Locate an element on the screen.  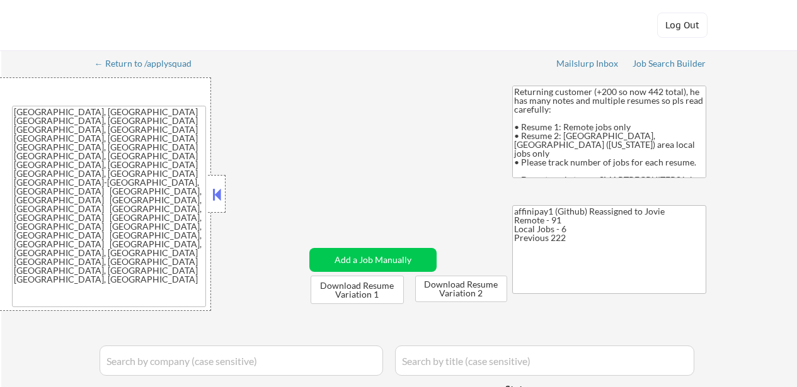
button: Add a Job Manually is located at coordinates (373, 260).